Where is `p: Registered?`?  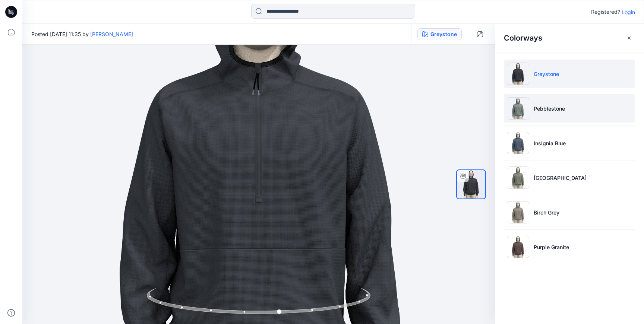 p: Registered? is located at coordinates (606, 12).